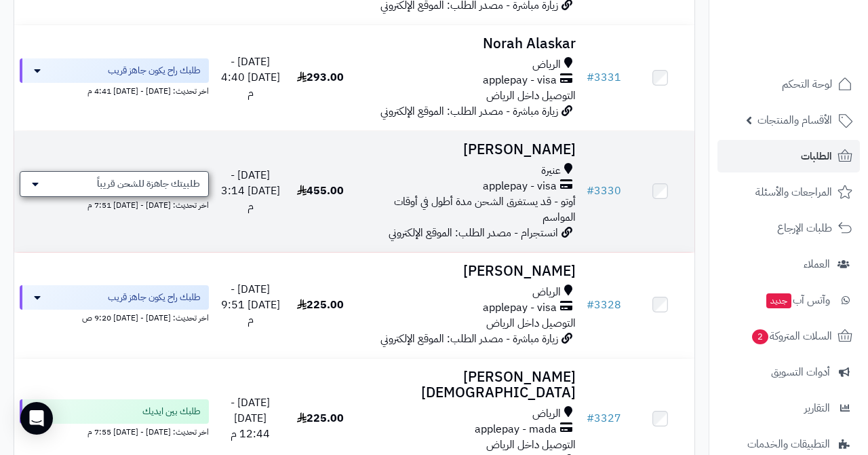 This screenshot has height=455, width=868. What do you see at coordinates (789, 192) in the screenshot?
I see `a: المراجعات والأسئلة` at bounding box center [789, 192].